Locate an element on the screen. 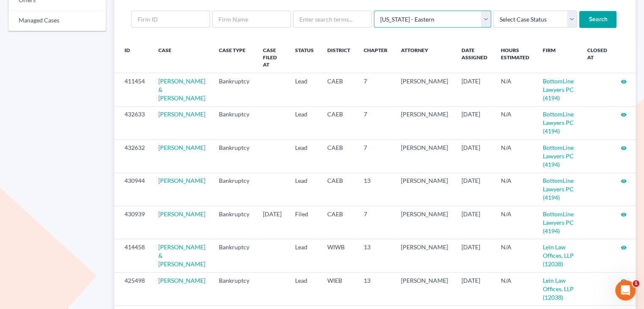 This screenshot has height=309, width=644. input: Enter search terms... is located at coordinates (332, 19).